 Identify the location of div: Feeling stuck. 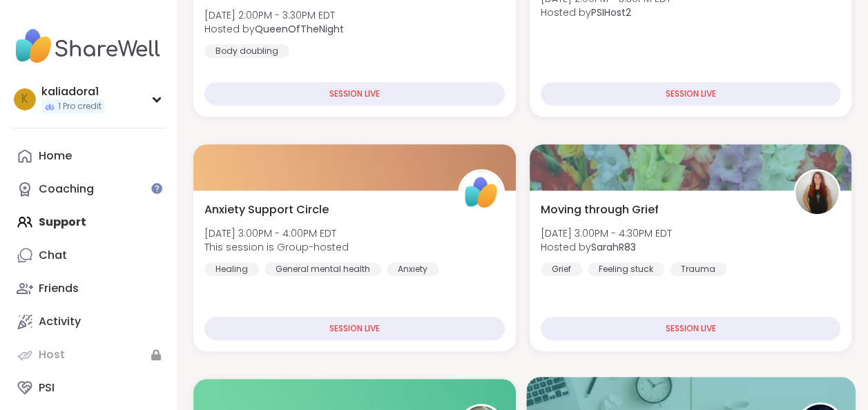
(625, 269).